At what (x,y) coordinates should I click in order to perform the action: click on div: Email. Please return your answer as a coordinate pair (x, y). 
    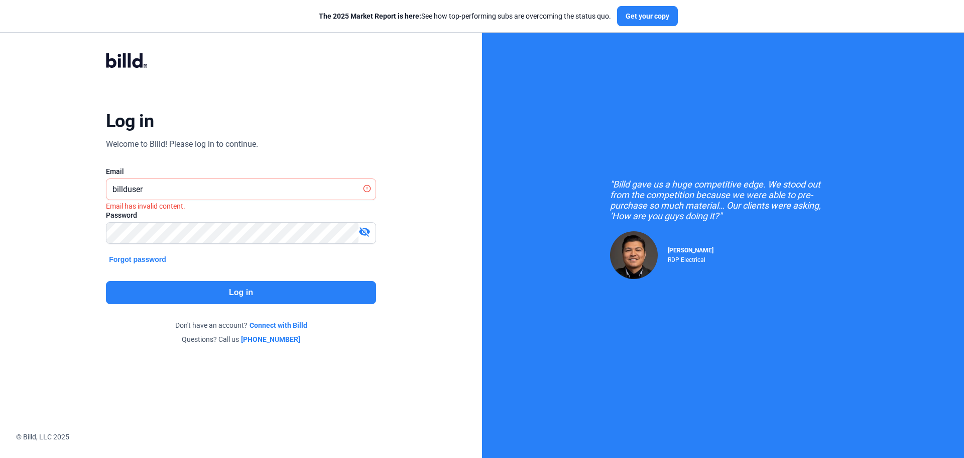
    Looking at the image, I should click on (241, 171).